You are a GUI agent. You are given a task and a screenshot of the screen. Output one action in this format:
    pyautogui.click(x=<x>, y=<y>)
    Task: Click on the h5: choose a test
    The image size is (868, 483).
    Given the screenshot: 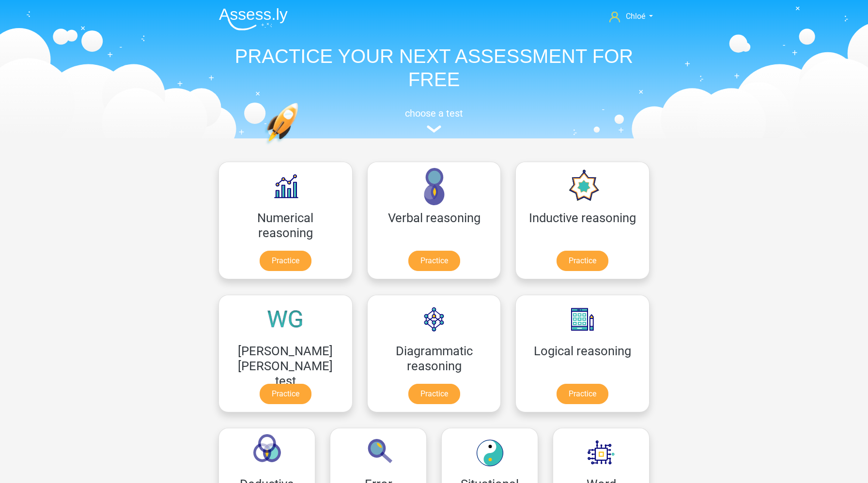 What is the action you would take?
    pyautogui.click(x=434, y=113)
    